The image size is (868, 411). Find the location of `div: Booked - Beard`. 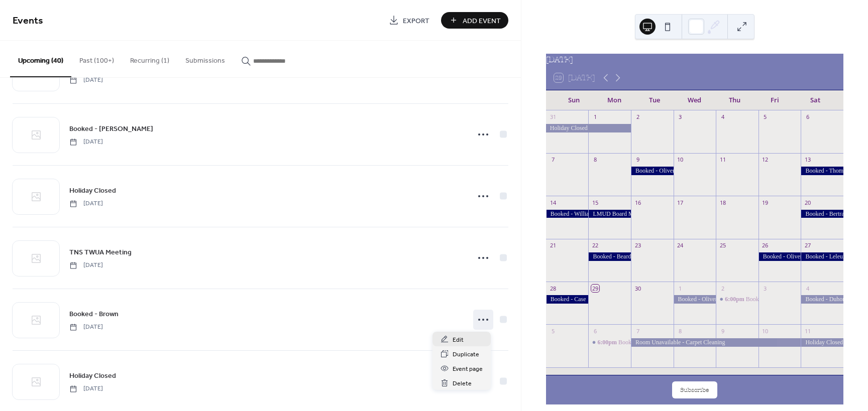

div: Booked - Beard is located at coordinates (609, 257).